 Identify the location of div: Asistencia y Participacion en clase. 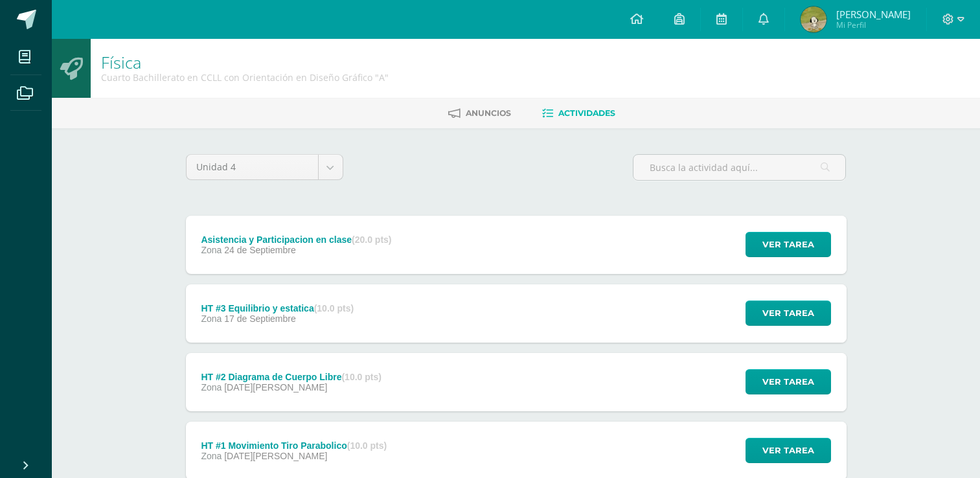
(296, 239).